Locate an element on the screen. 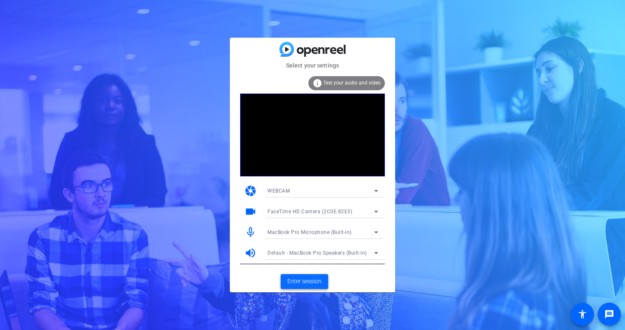  mat-icon: accessibility is located at coordinates (583, 314).